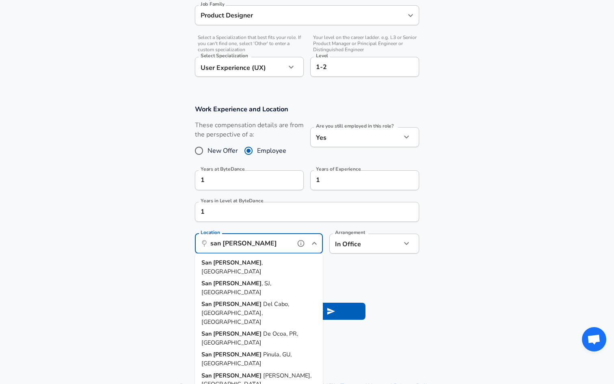 The width and height of the screenshot is (614, 384). Describe the element at coordinates (350, 232) in the screenshot. I see `label: Arrangement` at that location.